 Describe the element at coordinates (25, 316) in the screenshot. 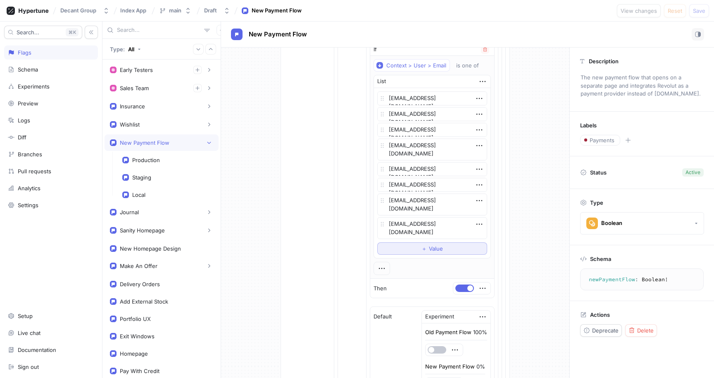

I see `div: Setup` at that location.